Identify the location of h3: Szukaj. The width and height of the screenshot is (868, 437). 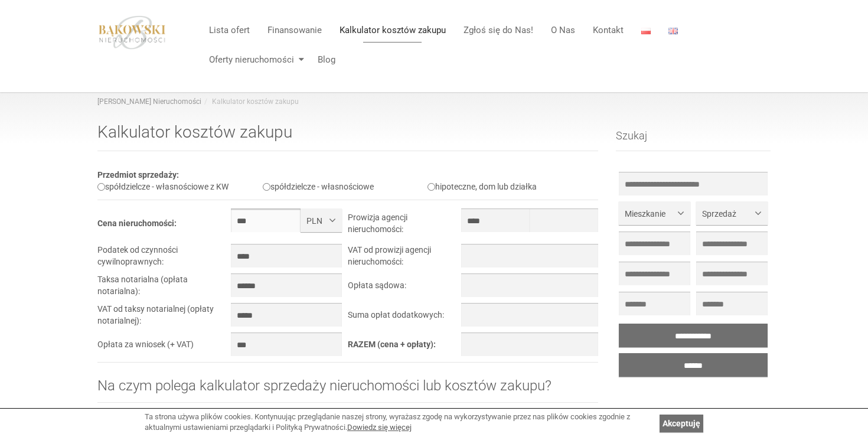
(693, 141).